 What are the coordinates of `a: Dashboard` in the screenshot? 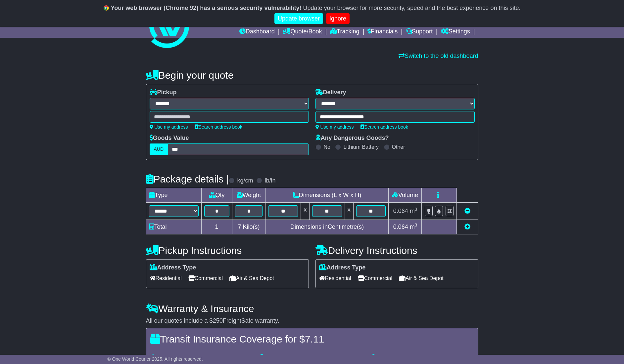 It's located at (257, 32).